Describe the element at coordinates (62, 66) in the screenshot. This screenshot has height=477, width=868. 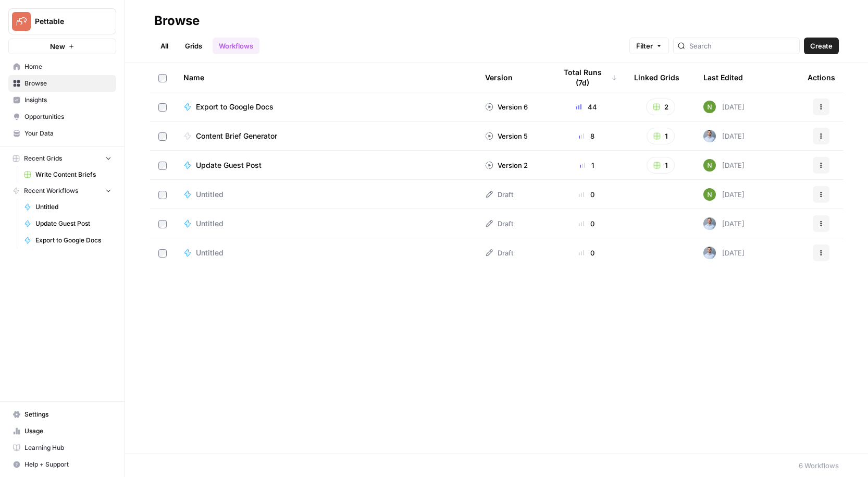
I see `a: Home` at that location.